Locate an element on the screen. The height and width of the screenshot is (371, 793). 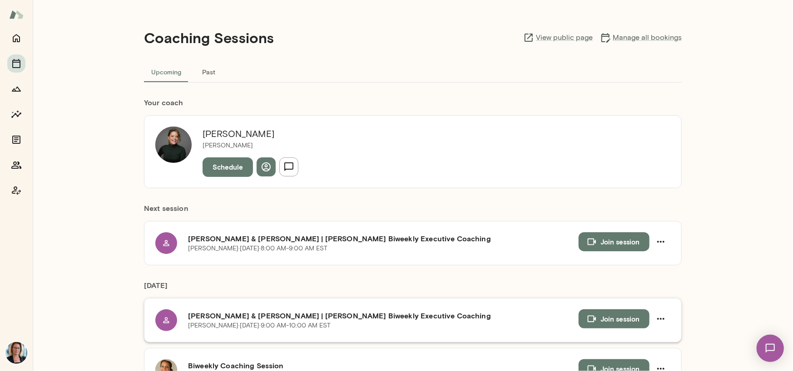
button: Send message is located at coordinates (289, 167).